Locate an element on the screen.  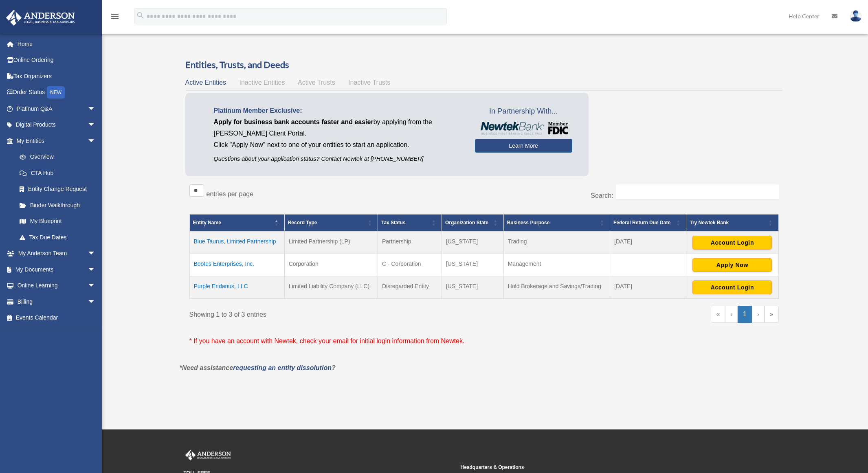
td: Management is located at coordinates (556, 266).